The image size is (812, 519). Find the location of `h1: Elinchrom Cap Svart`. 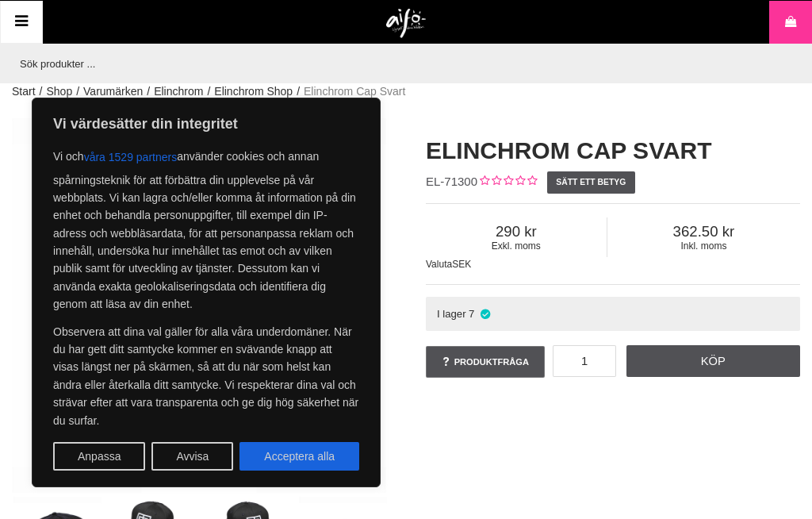

h1: Elinchrom Cap Svart is located at coordinates (613, 150).